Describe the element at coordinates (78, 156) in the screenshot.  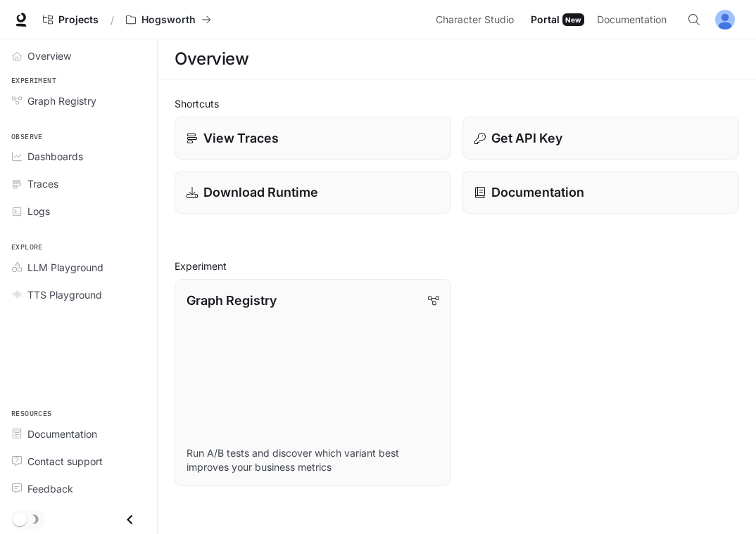
I see `a: Dashboards` at that location.